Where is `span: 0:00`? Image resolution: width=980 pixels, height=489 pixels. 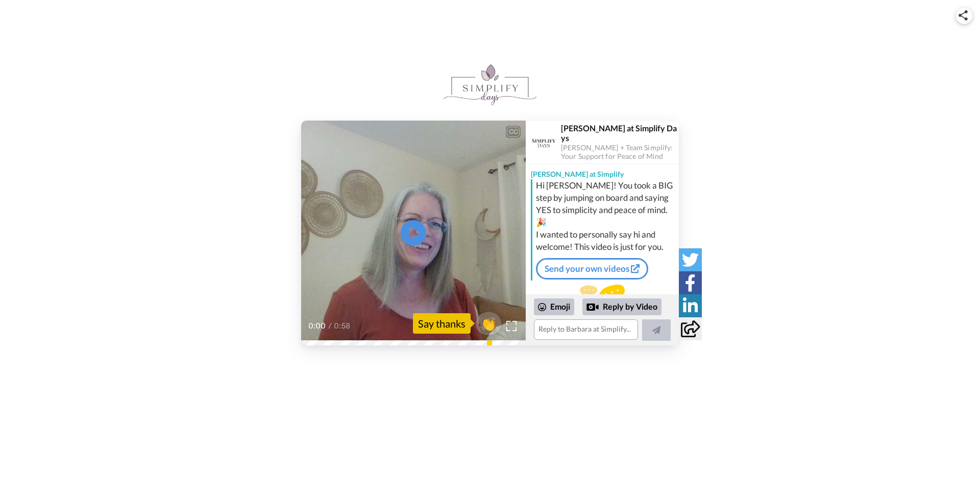 span: 0:00 is located at coordinates (317, 326).